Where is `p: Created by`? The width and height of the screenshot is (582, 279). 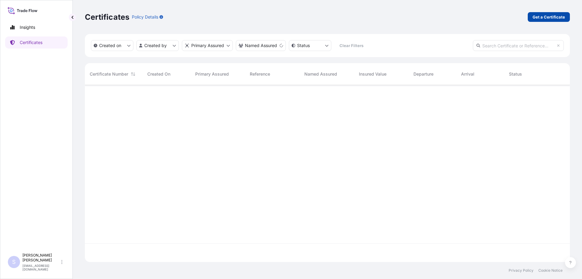
p: Created by is located at coordinates (156, 45).